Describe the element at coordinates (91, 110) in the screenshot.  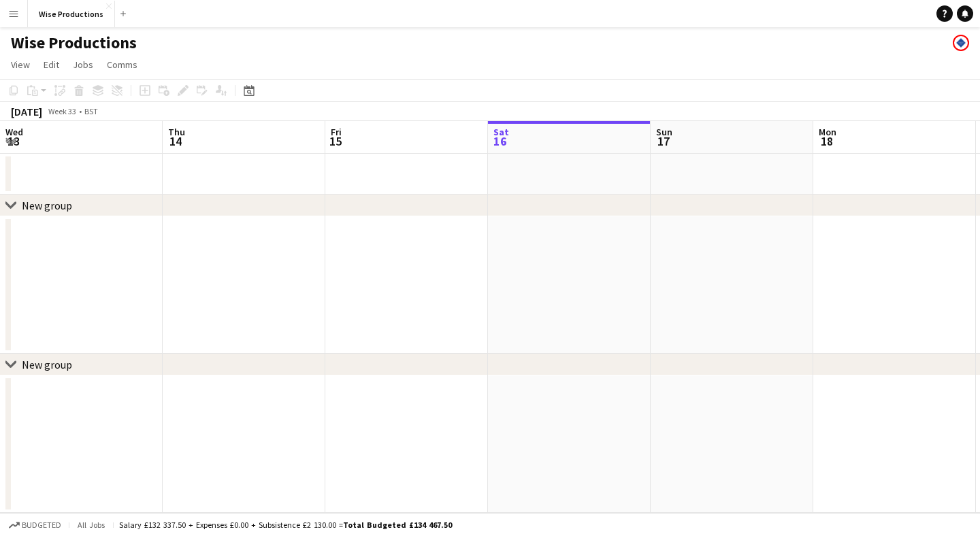
I see `div: BST` at that location.